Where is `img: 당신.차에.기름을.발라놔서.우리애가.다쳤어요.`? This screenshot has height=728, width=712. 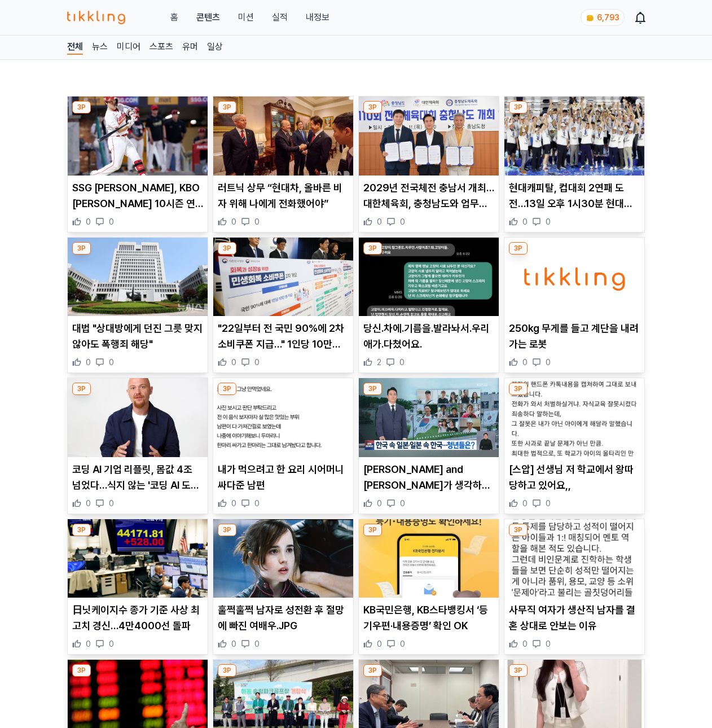
img: 당신.차에.기름을.발라놔서.우리애가.다쳤어요. is located at coordinates (429, 277).